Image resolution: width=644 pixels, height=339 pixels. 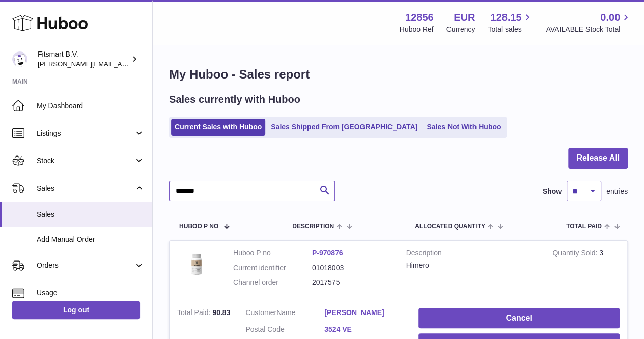 What do you see at coordinates (197, 263) in the screenshot?
I see `img: 128561711358723.png` at bounding box center [197, 263].